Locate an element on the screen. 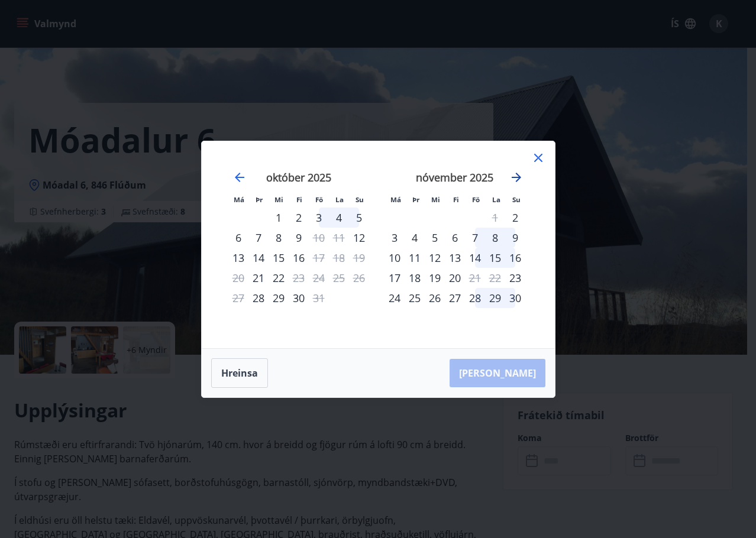 This screenshot has width=756, height=538. td: Choose föstudagur, 14. nóvember 2025 as your check-in date. It’s available. is located at coordinates (475, 258).